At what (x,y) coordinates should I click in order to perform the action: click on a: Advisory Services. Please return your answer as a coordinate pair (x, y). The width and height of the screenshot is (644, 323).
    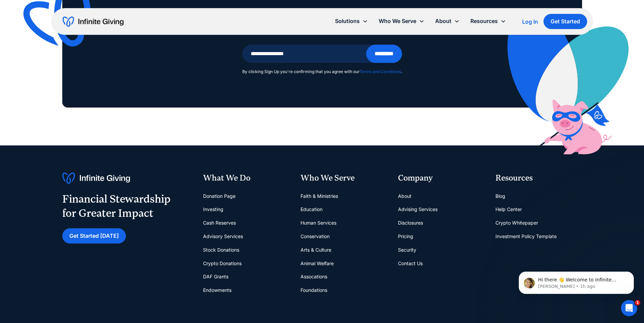
    Looking at the image, I should click on (223, 237).